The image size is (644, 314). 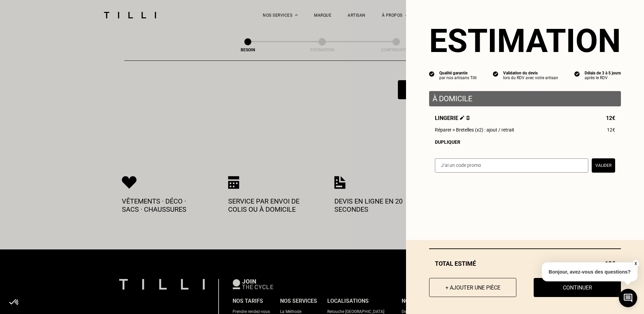 I want to click on div: lors du RDV avec votre artisan, so click(x=531, y=78).